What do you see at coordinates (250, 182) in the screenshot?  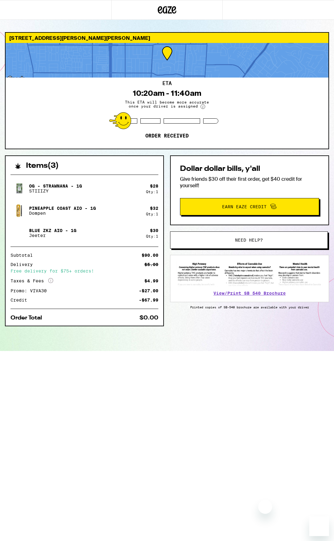 I see `p: Give friends $30 off their first order, get $40 credit for yourself!` at bounding box center [250, 182].